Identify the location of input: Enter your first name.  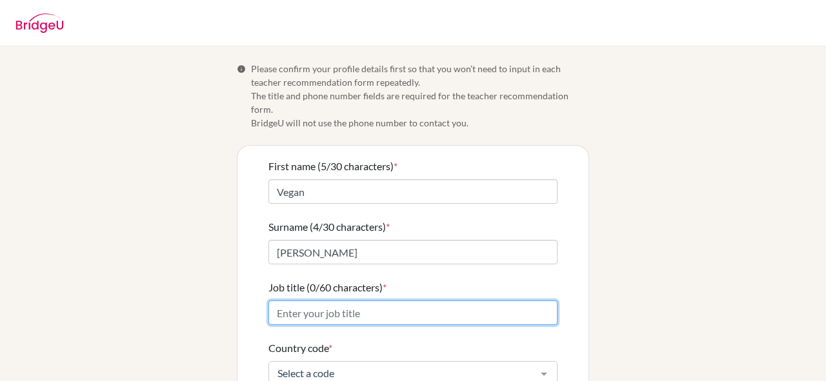
(413, 192).